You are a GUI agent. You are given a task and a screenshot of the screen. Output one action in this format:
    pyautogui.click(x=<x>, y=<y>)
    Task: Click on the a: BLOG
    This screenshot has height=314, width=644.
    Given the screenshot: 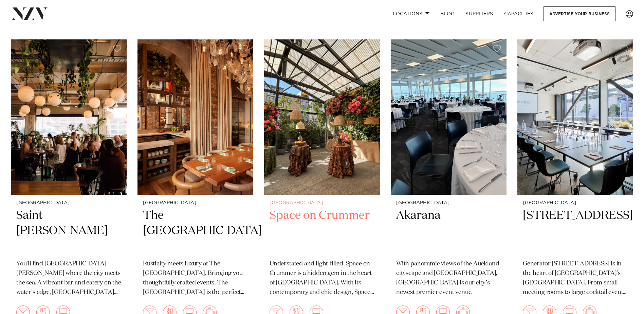 What is the action you would take?
    pyautogui.click(x=448, y=14)
    